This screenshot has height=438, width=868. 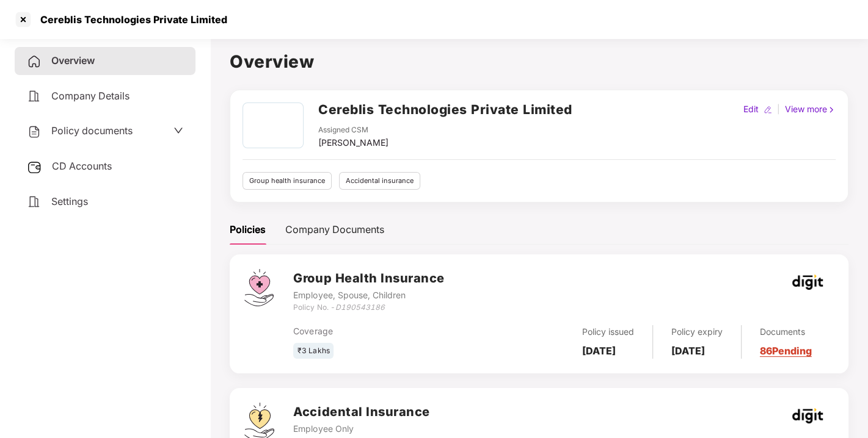 I want to click on div: Employee Only, so click(x=361, y=429).